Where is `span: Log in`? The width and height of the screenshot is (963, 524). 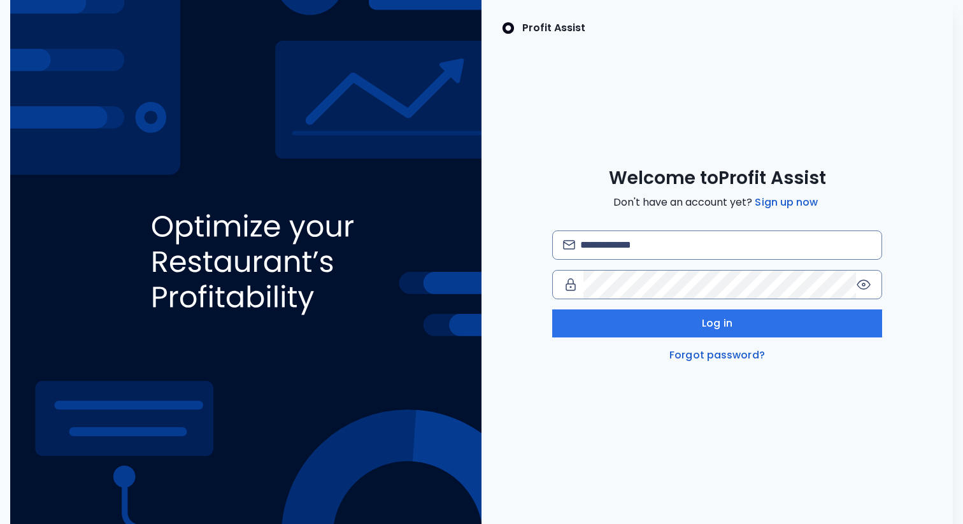 span: Log in is located at coordinates (717, 323).